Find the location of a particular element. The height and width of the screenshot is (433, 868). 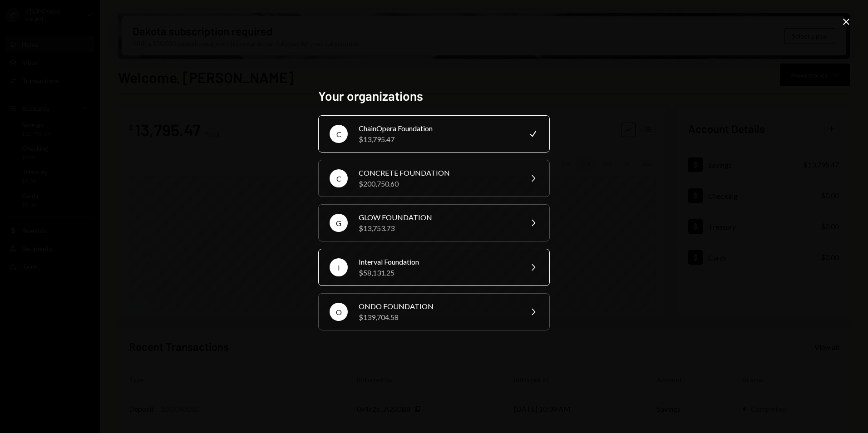

div: O is located at coordinates (338, 312).